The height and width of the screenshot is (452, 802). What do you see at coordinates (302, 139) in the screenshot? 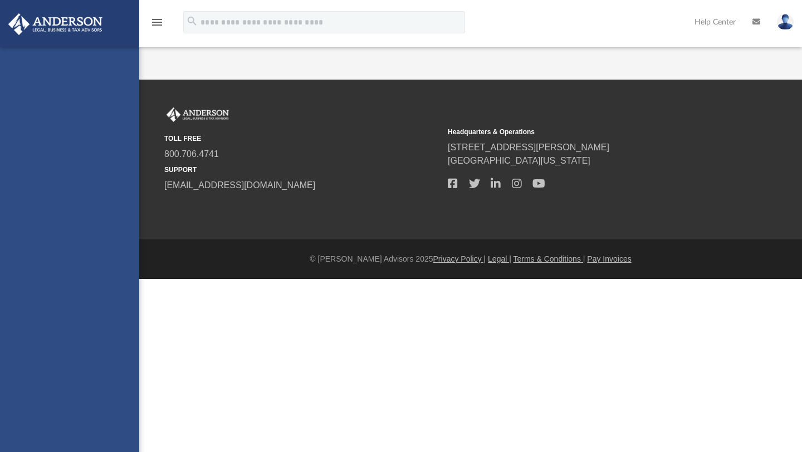
I see `small: TOLL FREE` at bounding box center [302, 139].